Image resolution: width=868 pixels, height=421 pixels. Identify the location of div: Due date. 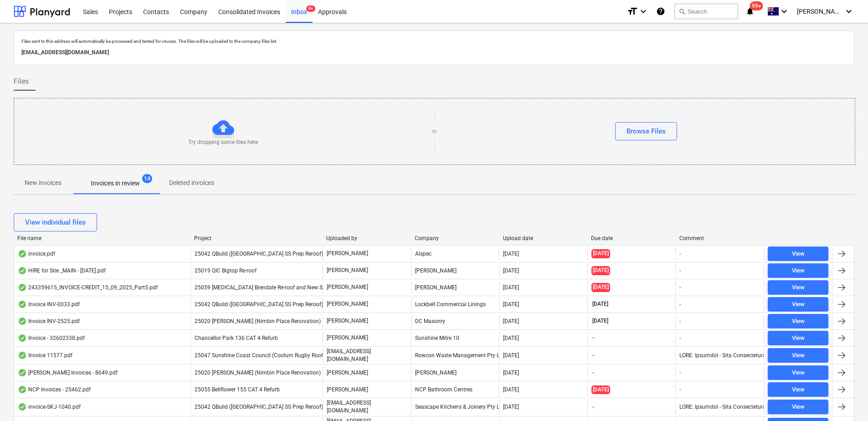
(632, 238).